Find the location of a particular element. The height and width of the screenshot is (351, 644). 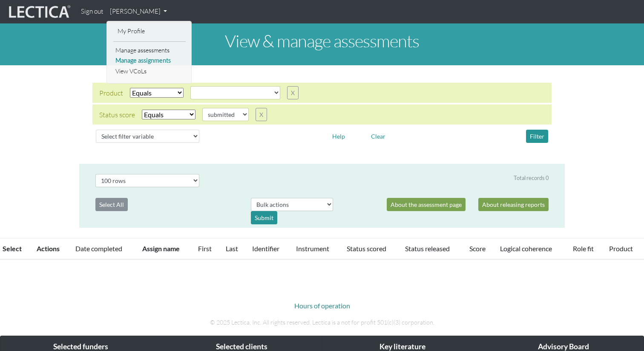

button: Help is located at coordinates (338, 136).